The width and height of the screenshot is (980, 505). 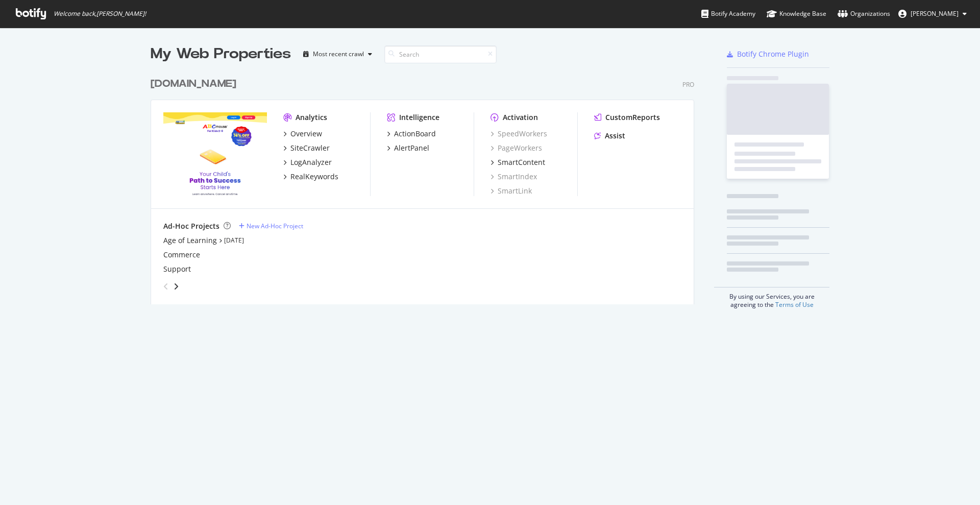 I want to click on div: Ad-Hoc Projects, so click(x=191, y=226).